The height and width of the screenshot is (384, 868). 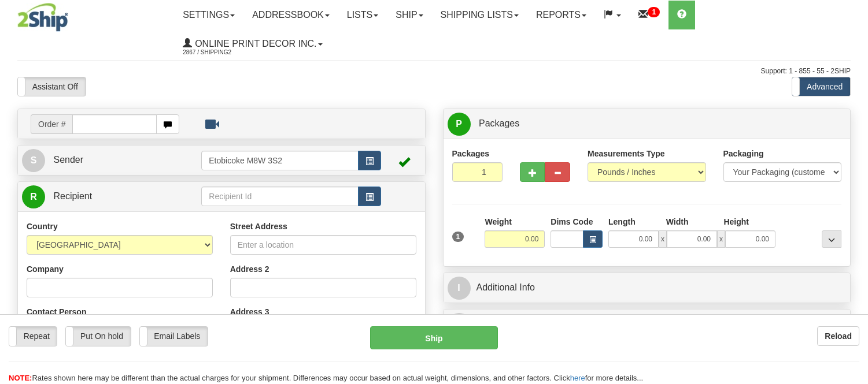 What do you see at coordinates (209, 15) in the screenshot?
I see `a: Settings` at bounding box center [209, 15].